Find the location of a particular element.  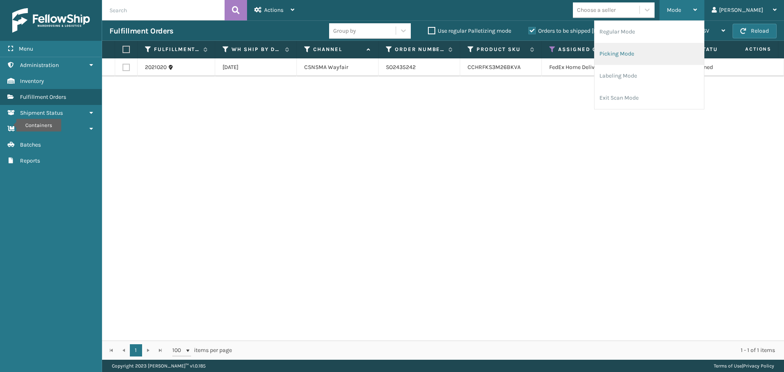

label: Fulfillment Order Id is located at coordinates (176, 49).